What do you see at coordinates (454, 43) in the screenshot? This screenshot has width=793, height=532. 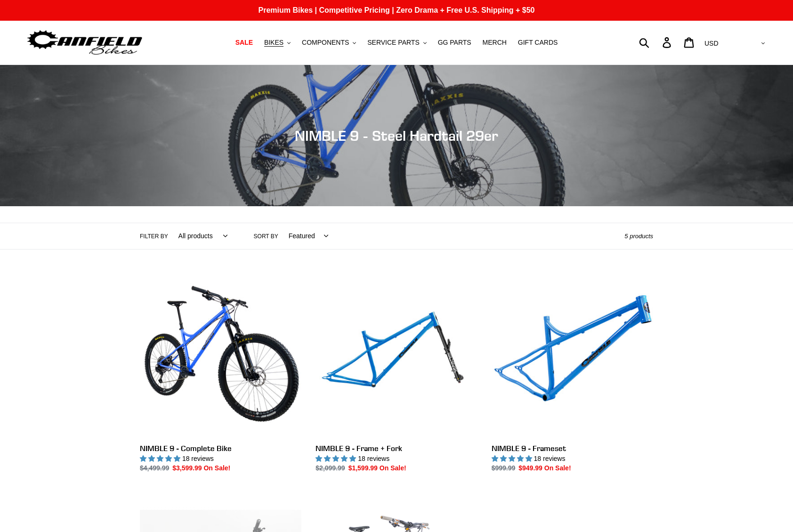 I see `a: GG PARTS` at bounding box center [454, 43].